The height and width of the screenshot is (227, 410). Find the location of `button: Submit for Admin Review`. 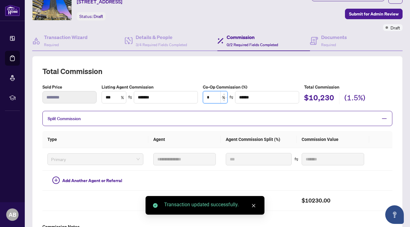

button: Submit for Admin Review is located at coordinates (374, 14).